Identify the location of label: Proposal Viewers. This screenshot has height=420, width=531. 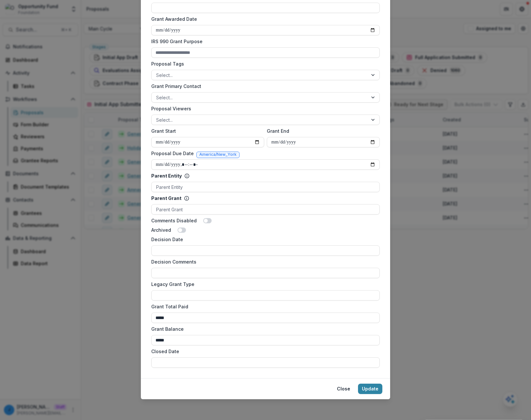
(263, 109).